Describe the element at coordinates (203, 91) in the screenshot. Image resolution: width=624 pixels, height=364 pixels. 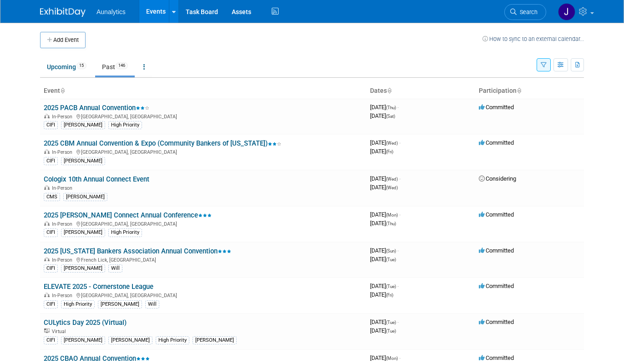
I see `th: Event` at that location.